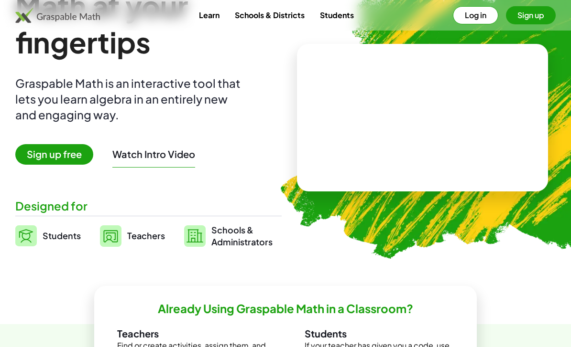 Image resolution: width=571 pixels, height=347 pixels. Describe the element at coordinates (228, 236) in the screenshot. I see `a: Schools &Administrators` at that location.